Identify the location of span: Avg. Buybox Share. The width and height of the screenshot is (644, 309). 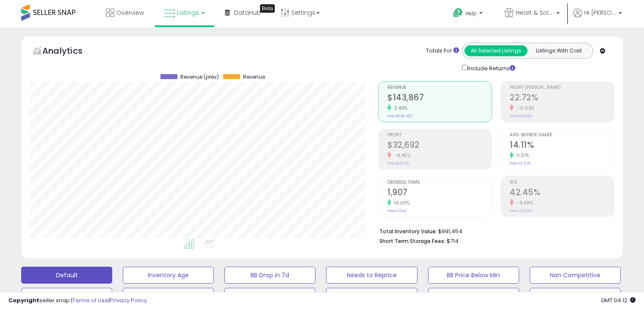
(562, 135).